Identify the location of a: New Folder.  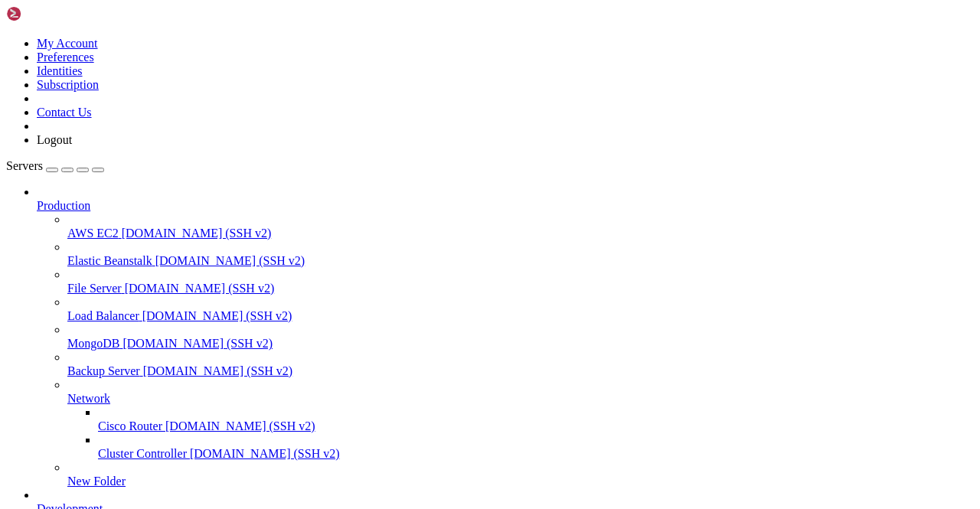
(521, 481).